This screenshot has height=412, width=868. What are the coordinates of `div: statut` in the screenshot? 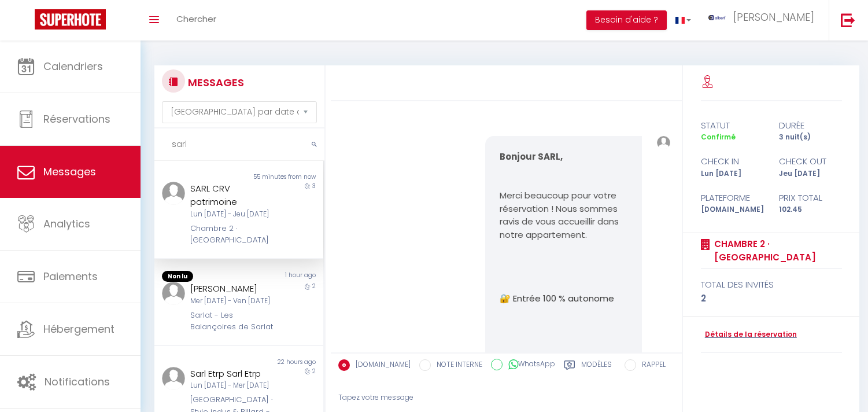 It's located at (732, 126).